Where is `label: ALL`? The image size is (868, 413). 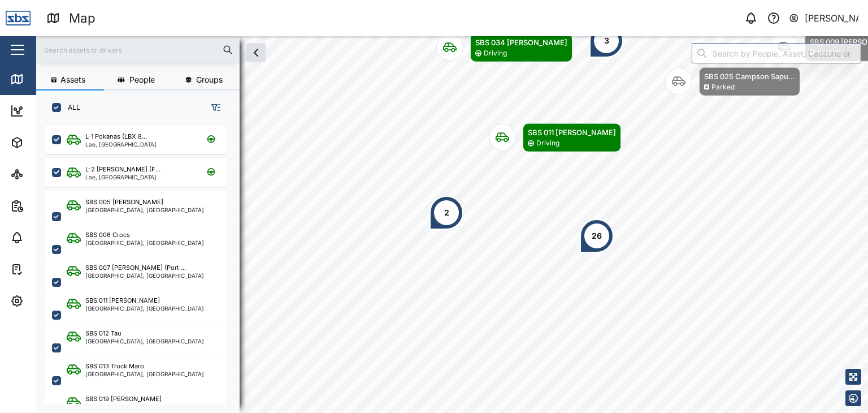
label: ALL is located at coordinates (70, 108).